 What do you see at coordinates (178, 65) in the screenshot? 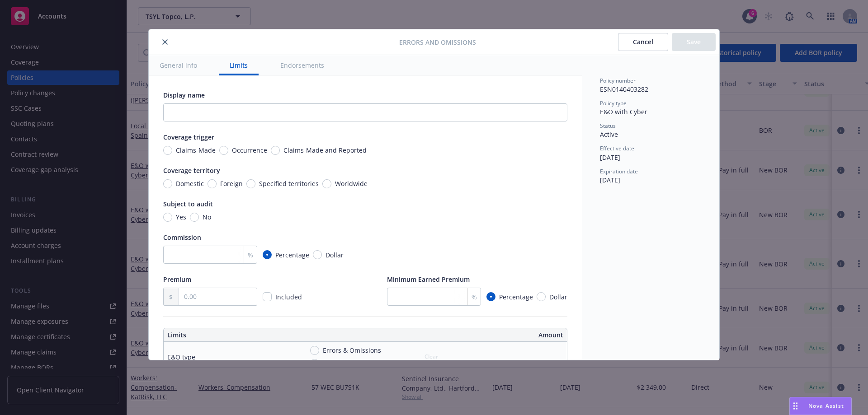
I see `button: General info` at bounding box center [178, 65].